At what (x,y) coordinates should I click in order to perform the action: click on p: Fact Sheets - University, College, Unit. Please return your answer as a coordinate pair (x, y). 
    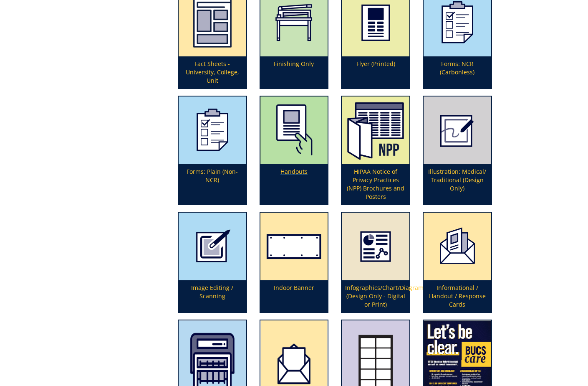
    Looking at the image, I should click on (213, 72).